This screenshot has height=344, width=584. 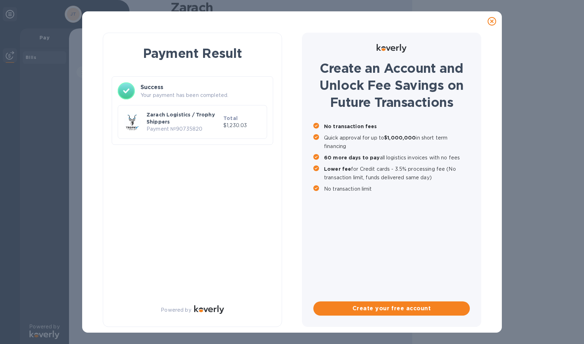 What do you see at coordinates (397, 189) in the screenshot?
I see `p: No transaction limit` at bounding box center [397, 189].